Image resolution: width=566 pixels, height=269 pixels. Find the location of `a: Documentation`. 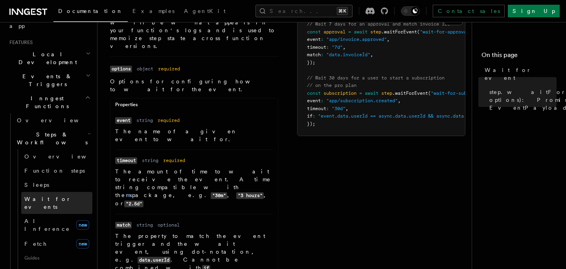

a: Documentation is located at coordinates (90, 12).